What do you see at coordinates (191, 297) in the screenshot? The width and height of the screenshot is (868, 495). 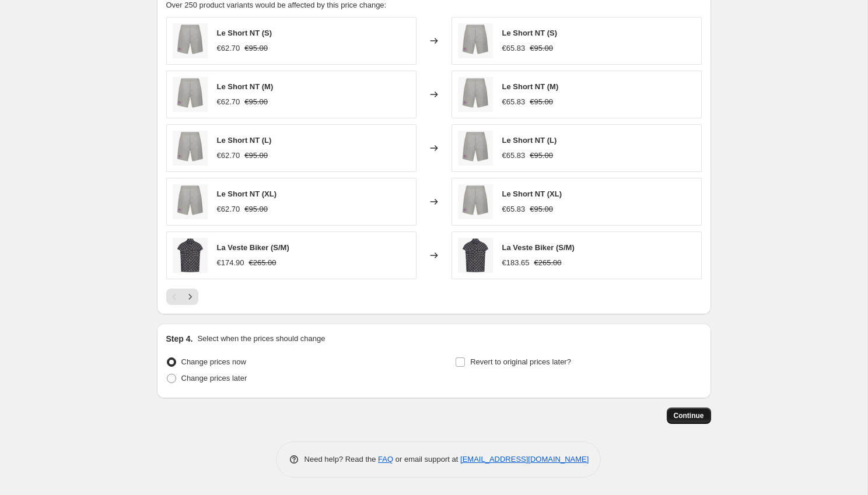 I see `button: Next` at bounding box center [191, 297].